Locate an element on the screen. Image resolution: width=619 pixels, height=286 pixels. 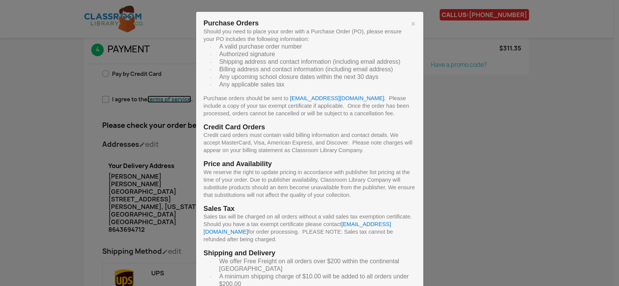
span: Credit card orders must contain valid billing information and contact details. We accept MasterCa... is located at coordinates (308, 143).